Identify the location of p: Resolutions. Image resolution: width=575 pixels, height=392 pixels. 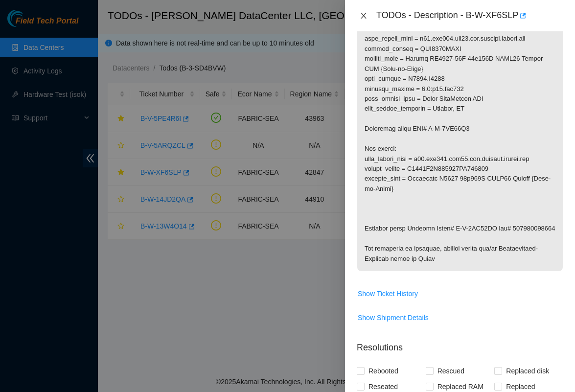
(460, 344).